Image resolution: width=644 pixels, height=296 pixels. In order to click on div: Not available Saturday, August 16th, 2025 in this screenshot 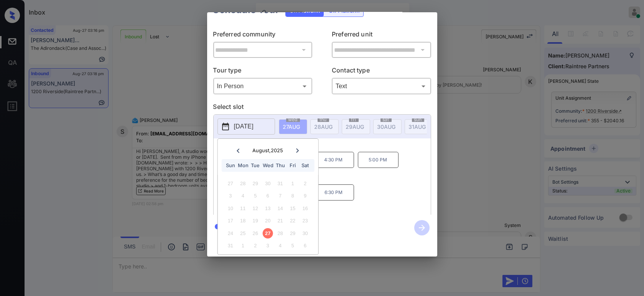, I will do `click(305, 208)`.